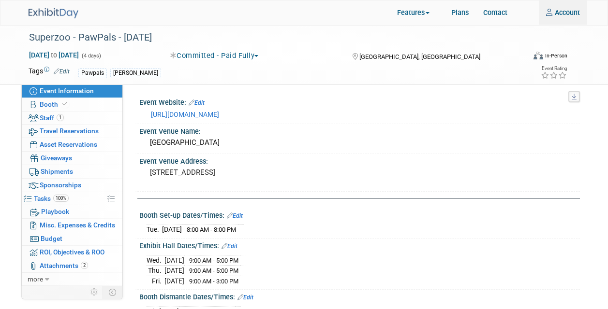 This screenshot has width=608, height=309. I want to click on td: Fri., so click(155, 281).